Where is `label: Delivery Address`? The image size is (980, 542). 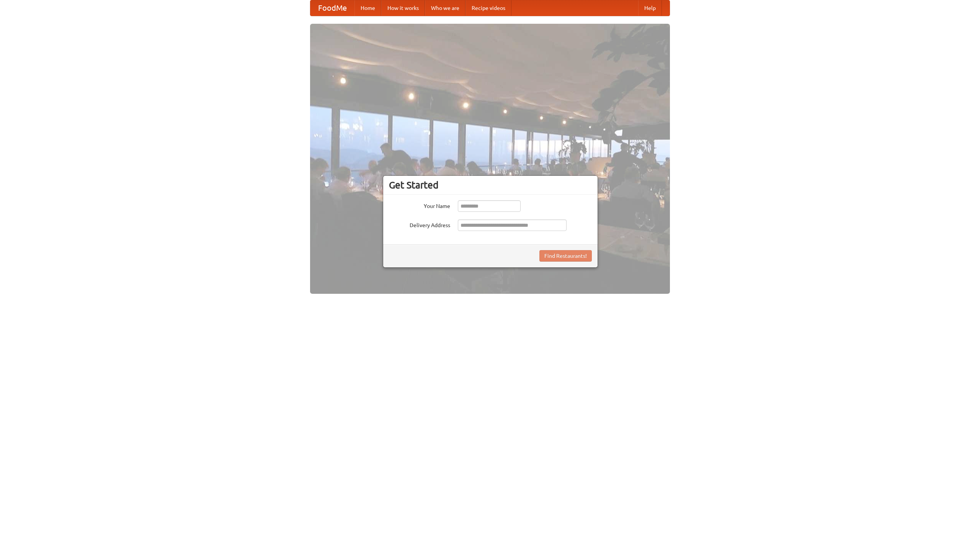 label: Delivery Address is located at coordinates (420, 224).